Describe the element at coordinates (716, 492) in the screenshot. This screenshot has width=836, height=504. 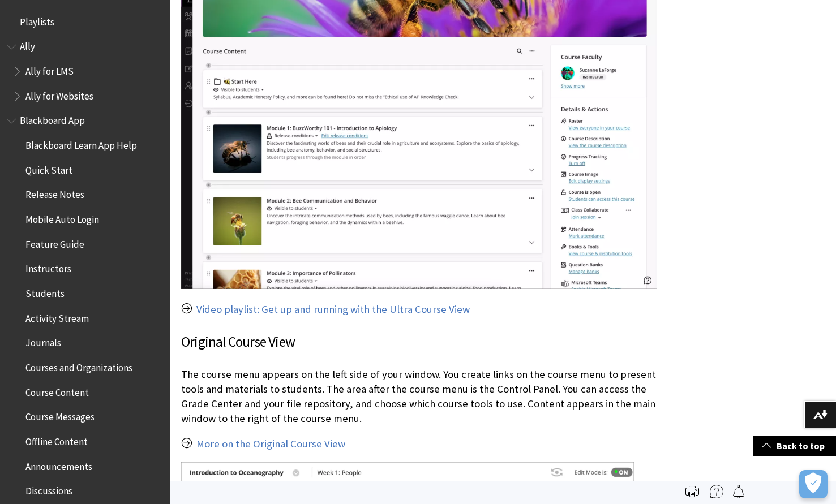
I see `img: More help` at that location.